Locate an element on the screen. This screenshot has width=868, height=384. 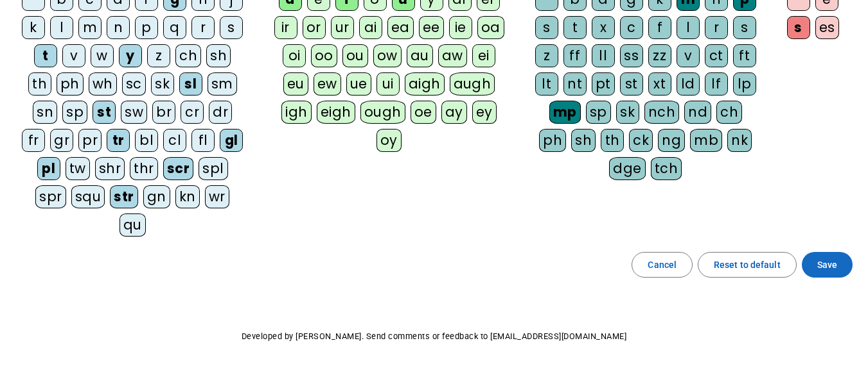
div: ck is located at coordinates (641, 141).